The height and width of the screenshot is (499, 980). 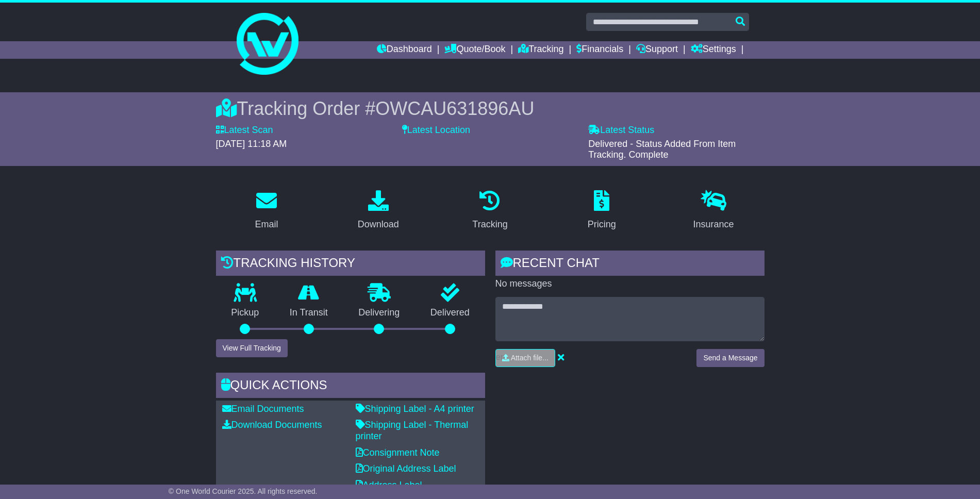 What do you see at coordinates (379, 313) in the screenshot?
I see `p: Delivering` at bounding box center [379, 313].